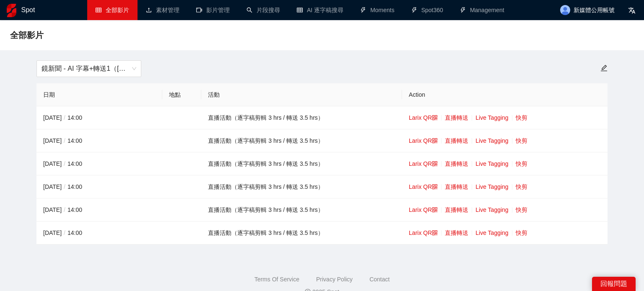 This screenshot has width=644, height=291. What do you see at coordinates (163, 10) in the screenshot?
I see `a: upload素材管理` at bounding box center [163, 10].